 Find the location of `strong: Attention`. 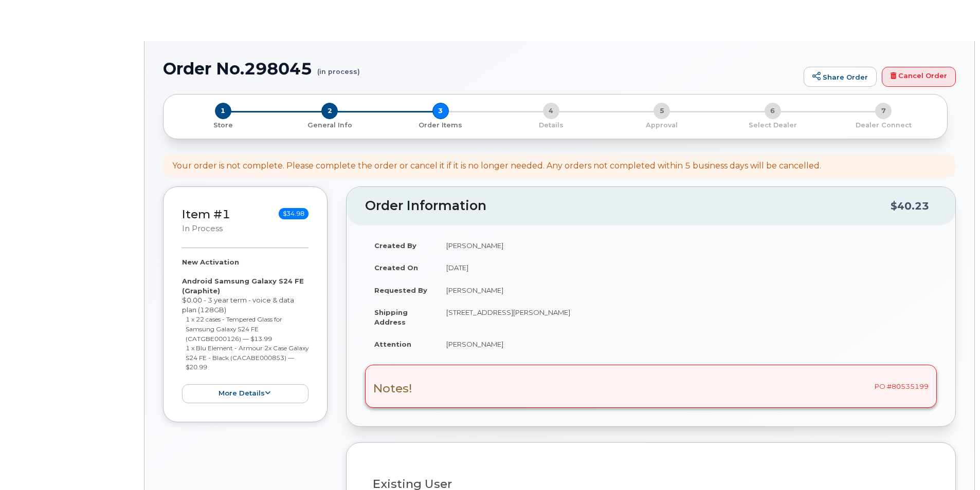

strong: Attention is located at coordinates (393, 344).